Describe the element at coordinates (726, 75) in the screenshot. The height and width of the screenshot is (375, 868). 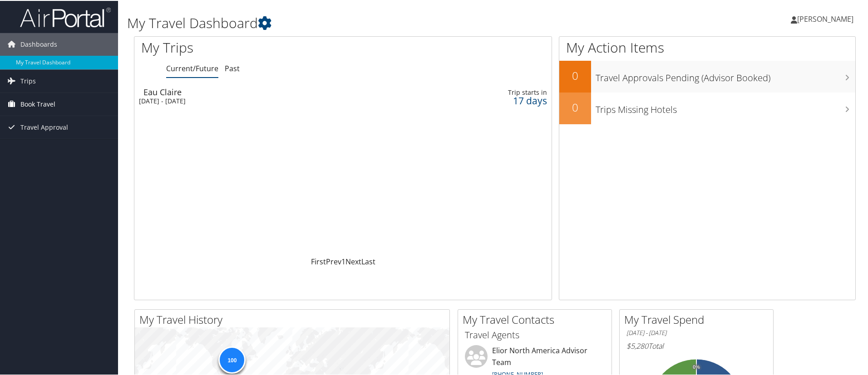
I see `h3: Travel Approvals Pending (Advisor Booked)` at that location.